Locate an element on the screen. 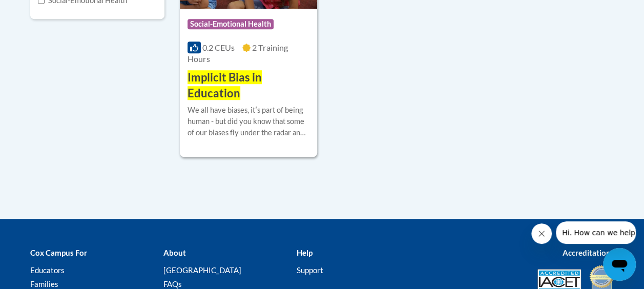 Image resolution: width=644 pixels, height=289 pixels. a: Support is located at coordinates (309, 270).